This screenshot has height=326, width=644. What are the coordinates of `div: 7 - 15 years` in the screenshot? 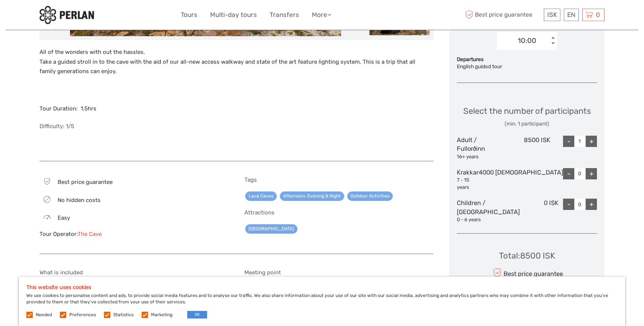 It's located at (468, 184).